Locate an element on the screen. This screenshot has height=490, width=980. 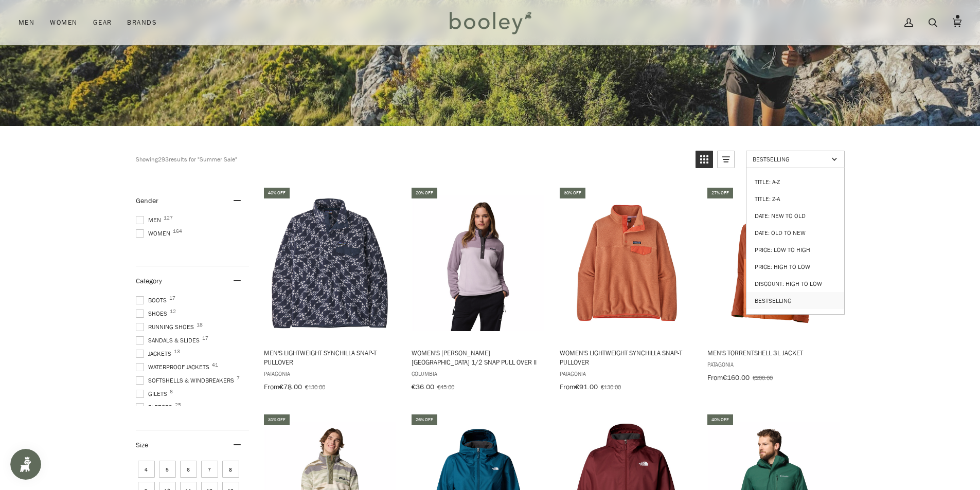
div: 20% off is located at coordinates (424, 193).